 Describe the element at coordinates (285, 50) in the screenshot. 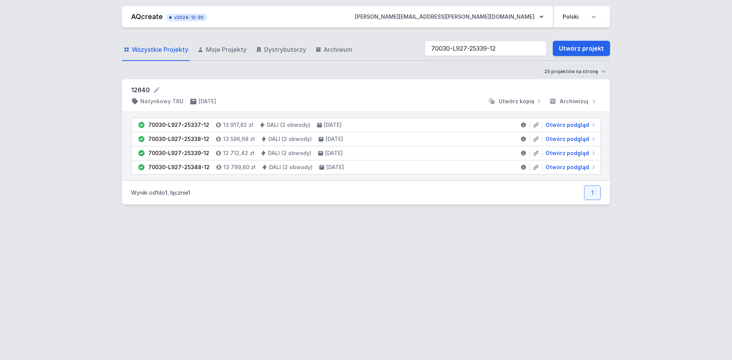

I see `span: Dystrybutorzy` at that location.